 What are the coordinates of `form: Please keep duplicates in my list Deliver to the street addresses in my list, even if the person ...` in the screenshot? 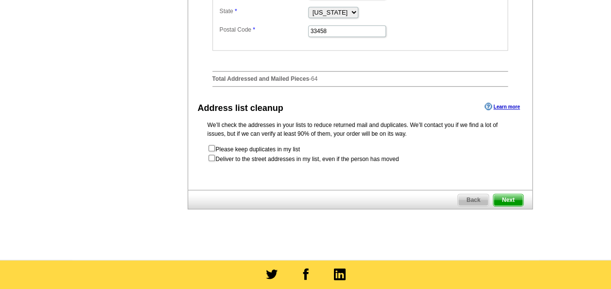 It's located at (360, 154).